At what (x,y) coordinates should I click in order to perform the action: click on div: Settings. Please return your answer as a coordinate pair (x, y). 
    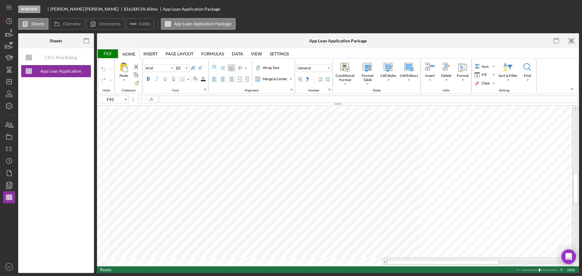
    Looking at the image, I should click on (279, 54).